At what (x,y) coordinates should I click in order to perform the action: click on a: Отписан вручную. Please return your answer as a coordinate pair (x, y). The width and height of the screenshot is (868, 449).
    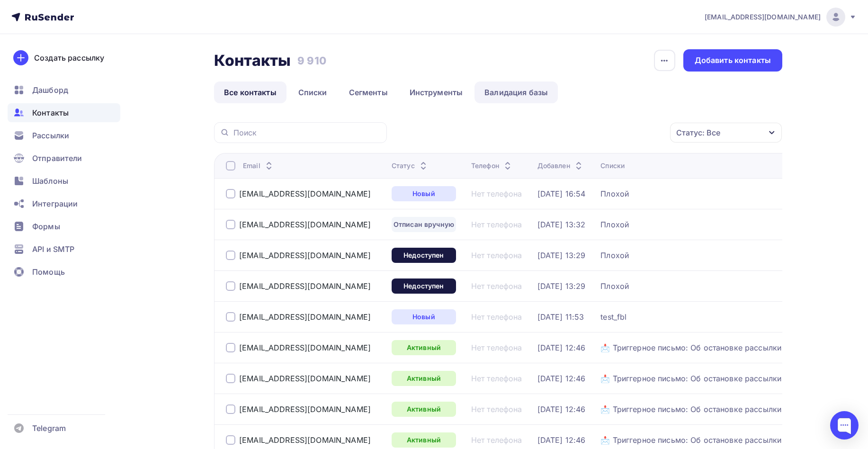
    Looking at the image, I should click on (424, 224).